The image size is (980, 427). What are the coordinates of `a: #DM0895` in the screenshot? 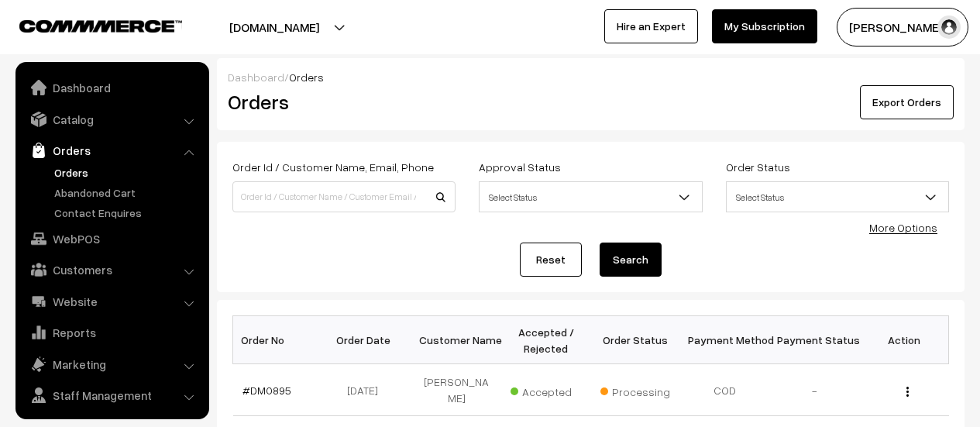 It's located at (266, 390).